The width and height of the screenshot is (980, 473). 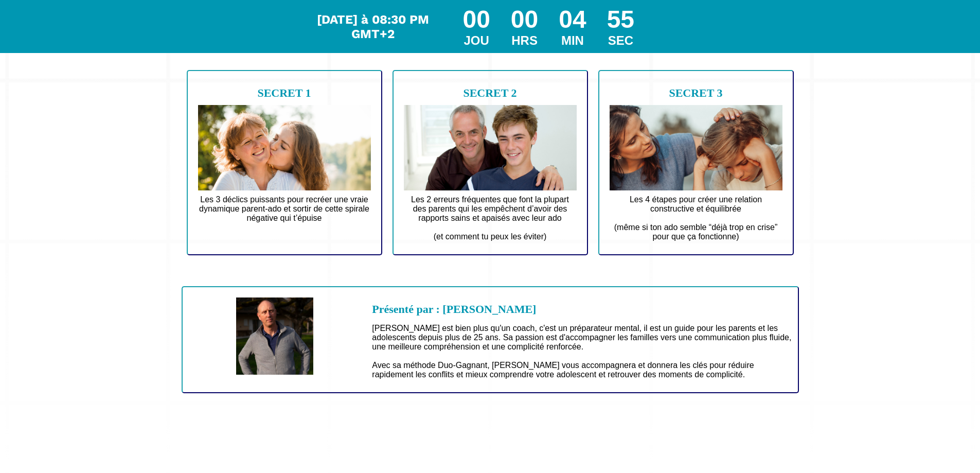 I want to click on div: MIN, so click(x=572, y=41).